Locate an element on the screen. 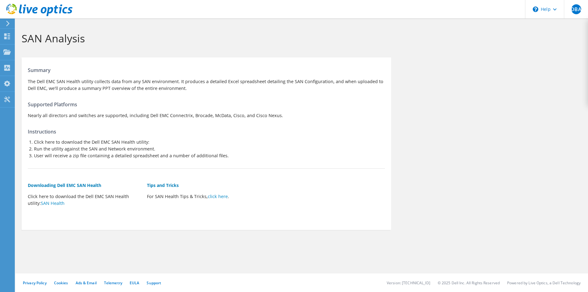 The image size is (588, 292). li: Click here to download the Dell EMC SAN Health utility: is located at coordinates (209, 142).